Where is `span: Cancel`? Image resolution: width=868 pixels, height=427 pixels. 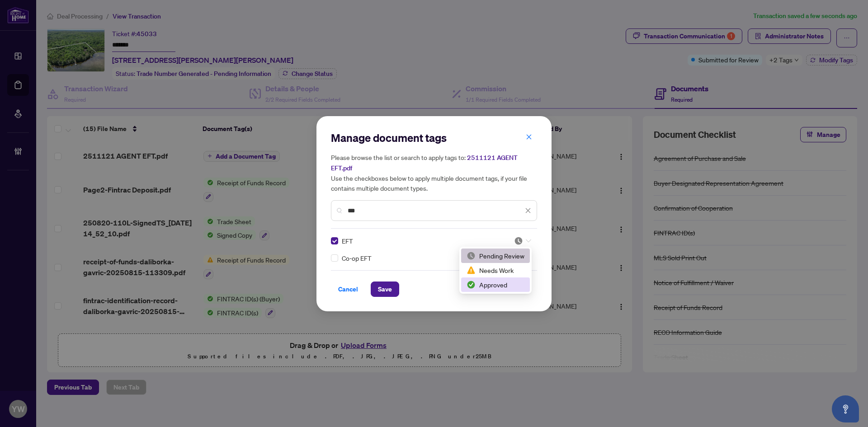
span: Cancel is located at coordinates (348, 289).